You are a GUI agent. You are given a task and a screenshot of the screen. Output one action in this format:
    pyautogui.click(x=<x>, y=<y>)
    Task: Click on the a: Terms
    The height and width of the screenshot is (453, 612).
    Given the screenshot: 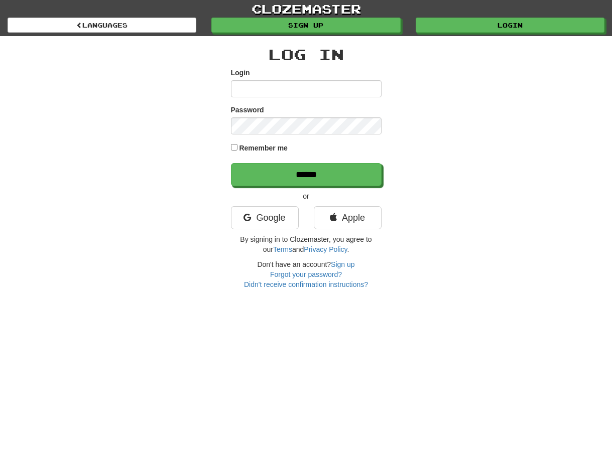 What is the action you would take?
    pyautogui.click(x=283, y=249)
    